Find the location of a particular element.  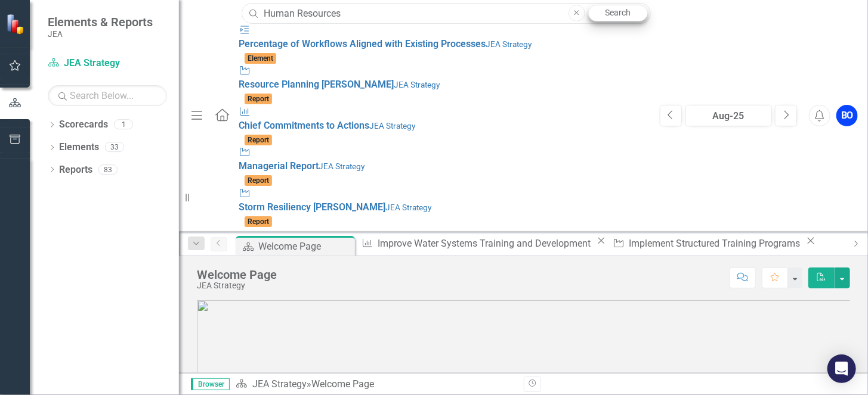

a: Scorecards is located at coordinates (84, 125).